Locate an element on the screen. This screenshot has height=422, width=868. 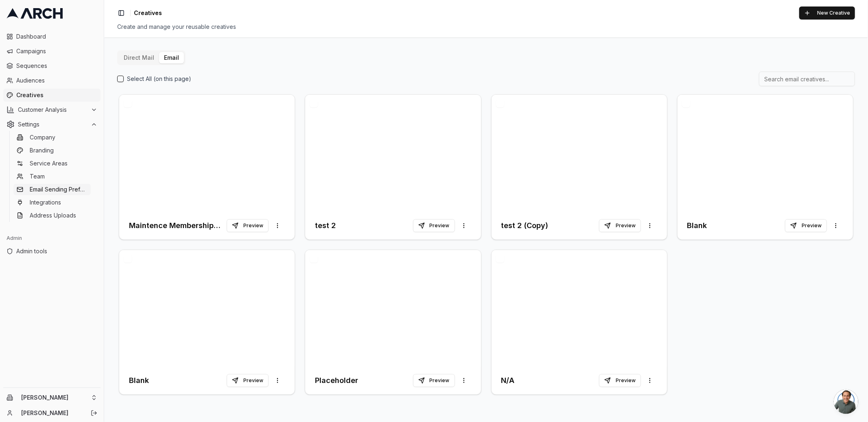
a: Admin tools is located at coordinates (51, 251).